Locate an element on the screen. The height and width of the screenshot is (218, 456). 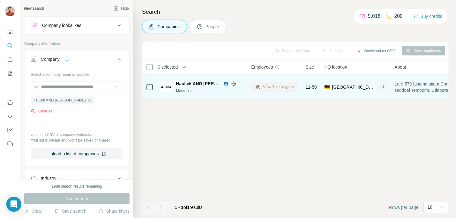
span: of is located at coordinates (185, 208).